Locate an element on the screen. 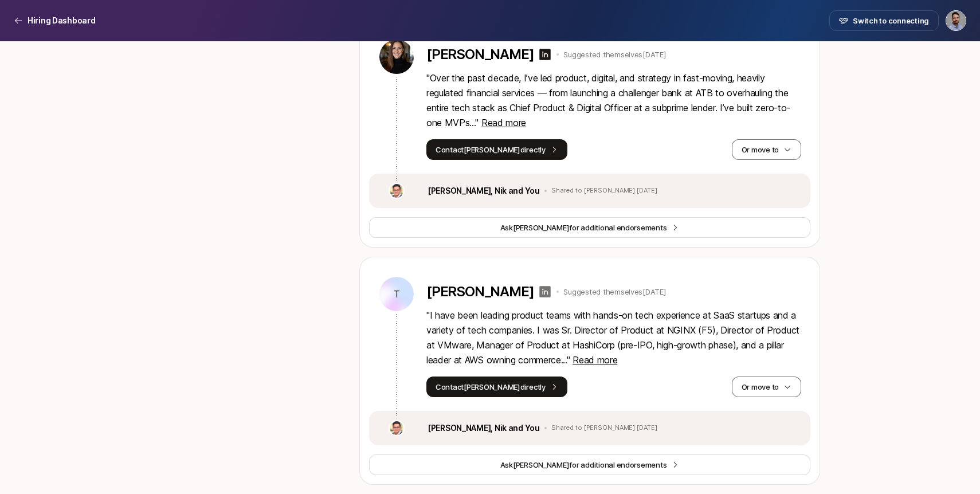  img: Adam Hill is located at coordinates (956, 20).